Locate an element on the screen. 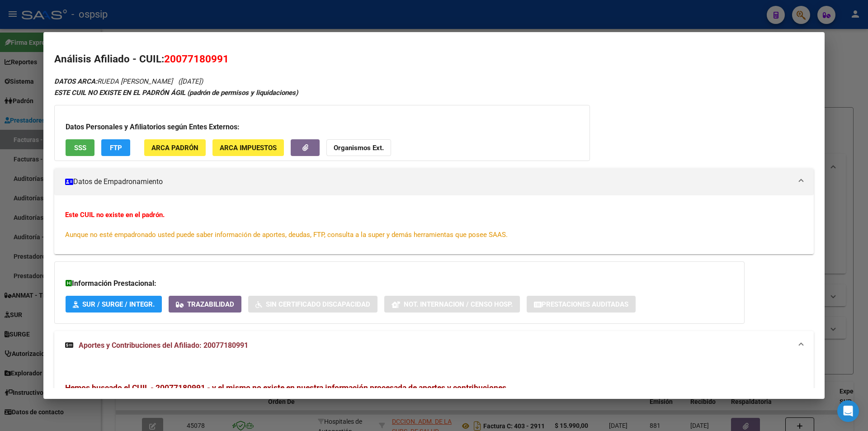 This screenshot has height=431, width=868. button: SSS is located at coordinates (80, 147).